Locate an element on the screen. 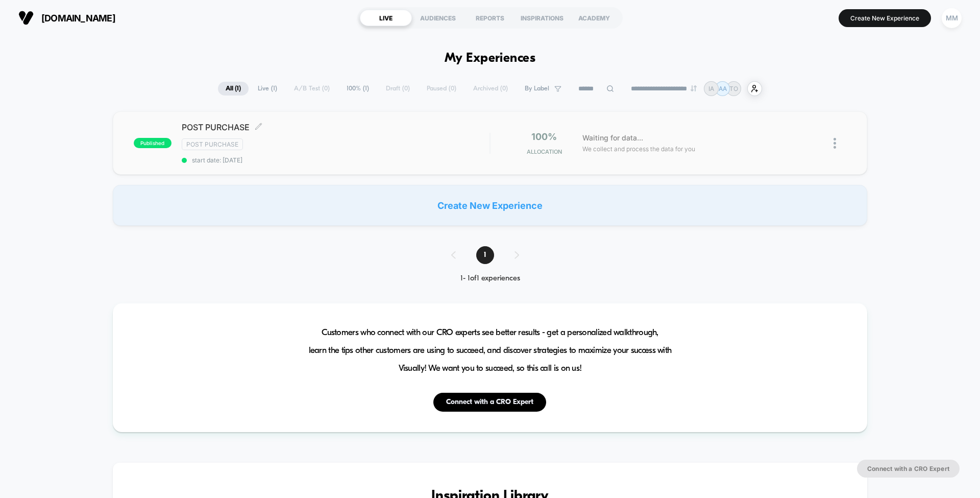 The width and height of the screenshot is (980, 498). span: 100% is located at coordinates (544, 136).